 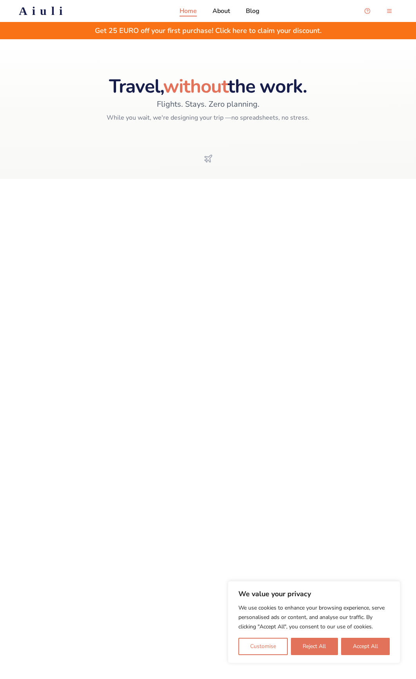 I want to click on button: Reject All, so click(x=314, y=647).